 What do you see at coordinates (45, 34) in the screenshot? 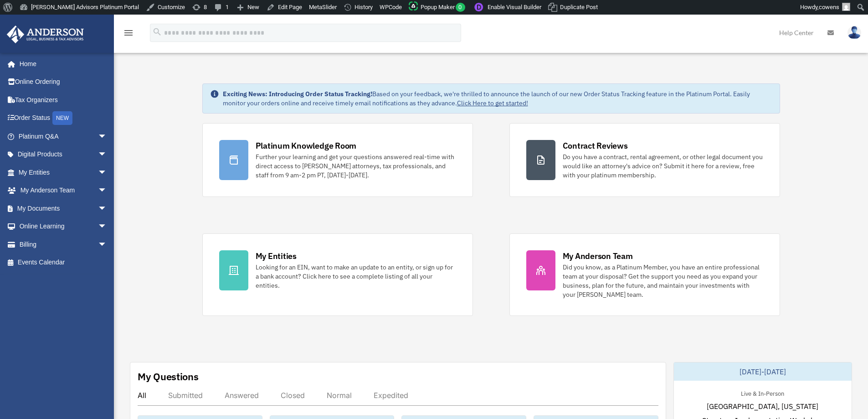
I see `img: Anderson Advisors Platinum Portal` at bounding box center [45, 34].